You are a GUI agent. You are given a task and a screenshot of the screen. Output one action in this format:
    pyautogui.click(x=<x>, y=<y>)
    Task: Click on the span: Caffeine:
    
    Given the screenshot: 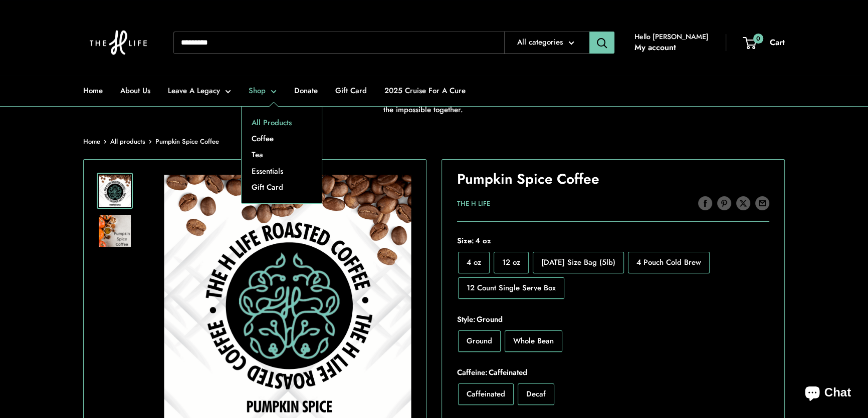 What is the action you would take?
    pyautogui.click(x=613, y=372)
    